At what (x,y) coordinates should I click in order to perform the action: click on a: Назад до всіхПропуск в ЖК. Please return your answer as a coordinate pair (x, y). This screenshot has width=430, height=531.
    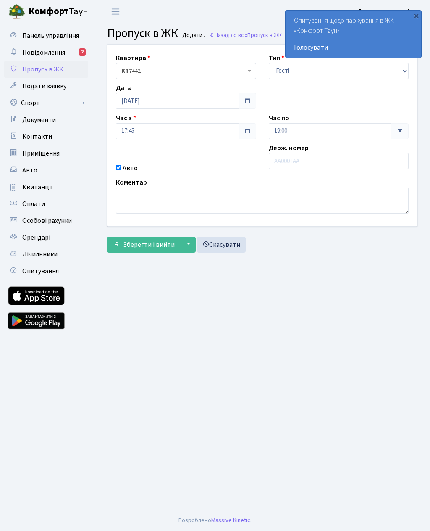
    Looking at the image, I should click on (245, 35).